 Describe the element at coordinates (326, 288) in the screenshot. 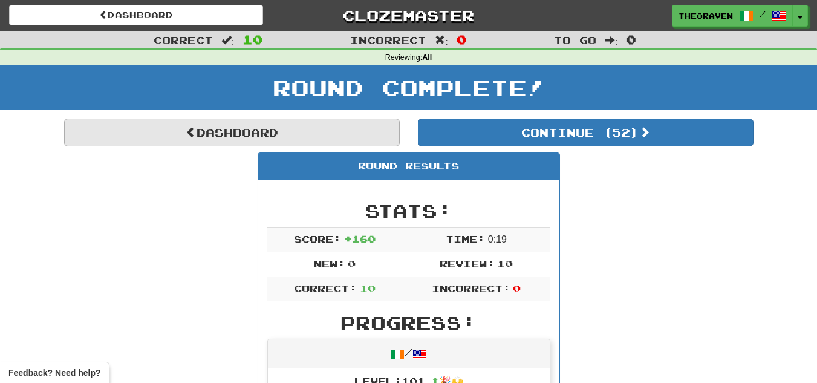

I see `span: Correct:` at that location.